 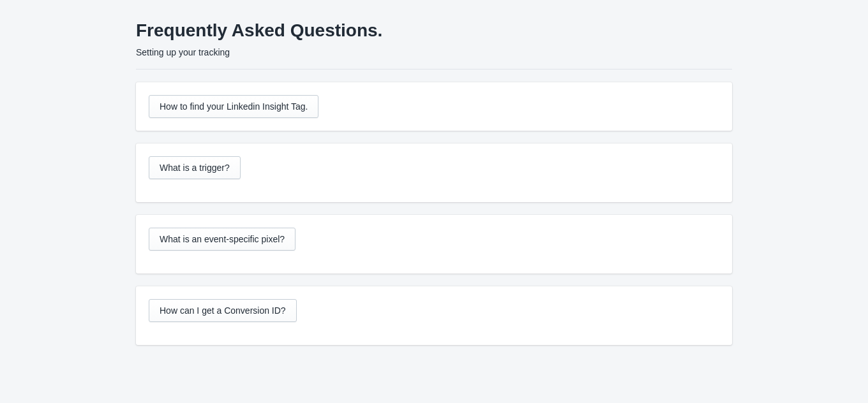 I want to click on button: How can I get a Conversion ID?, so click(x=223, y=310).